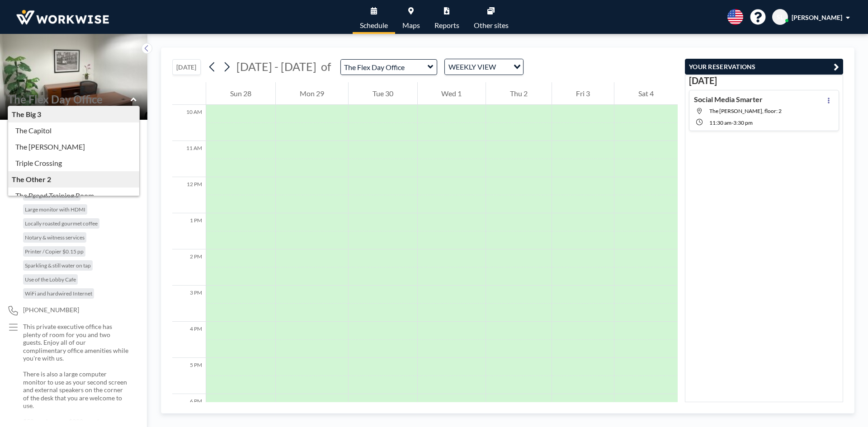 Image resolution: width=868 pixels, height=427 pixels. What do you see at coordinates (374, 25) in the screenshot?
I see `span: Schedule` at bounding box center [374, 25].